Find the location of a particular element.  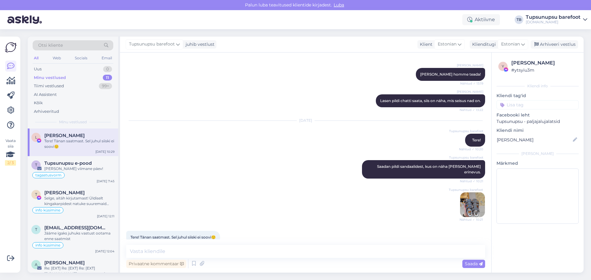

div: AI Assistent is located at coordinates (45, 95).